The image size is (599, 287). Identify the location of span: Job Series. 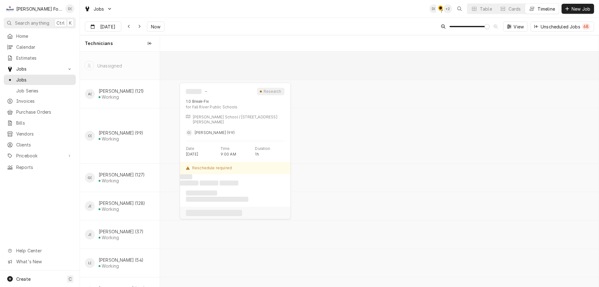
(44, 90).